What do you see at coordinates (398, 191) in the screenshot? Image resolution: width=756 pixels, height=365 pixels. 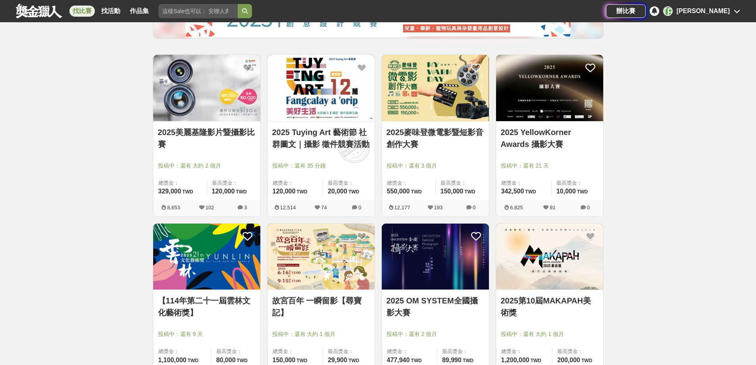 I see `span: 550,000` at bounding box center [398, 191].